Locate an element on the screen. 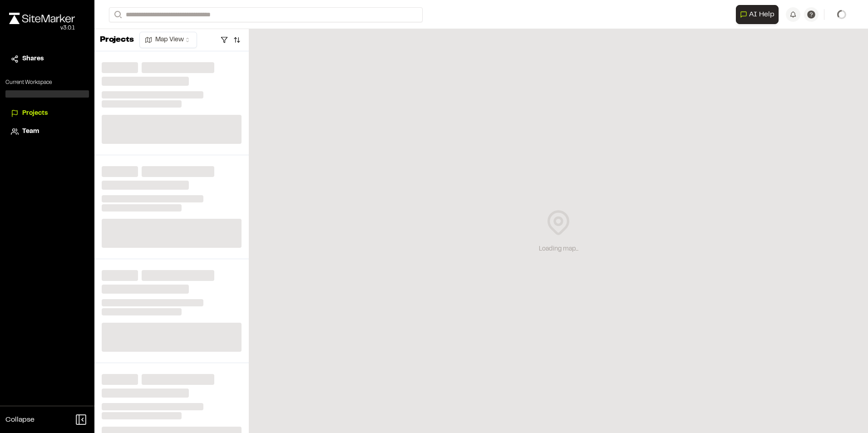 The width and height of the screenshot is (868, 433). img: rebrand.png is located at coordinates (42, 18).